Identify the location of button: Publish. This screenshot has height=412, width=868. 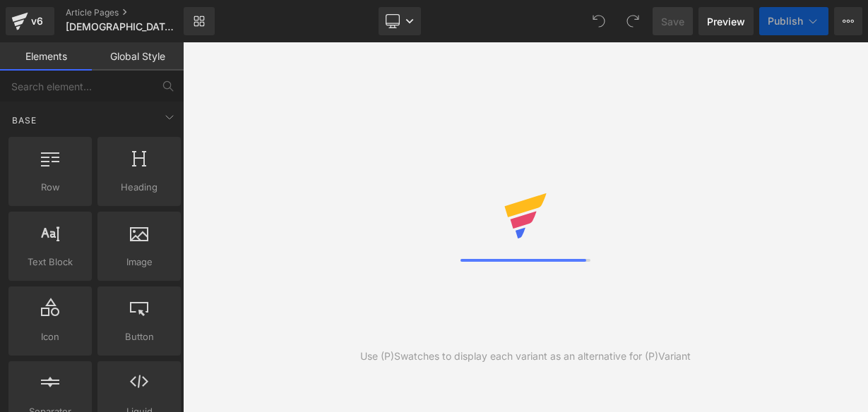
(794, 21).